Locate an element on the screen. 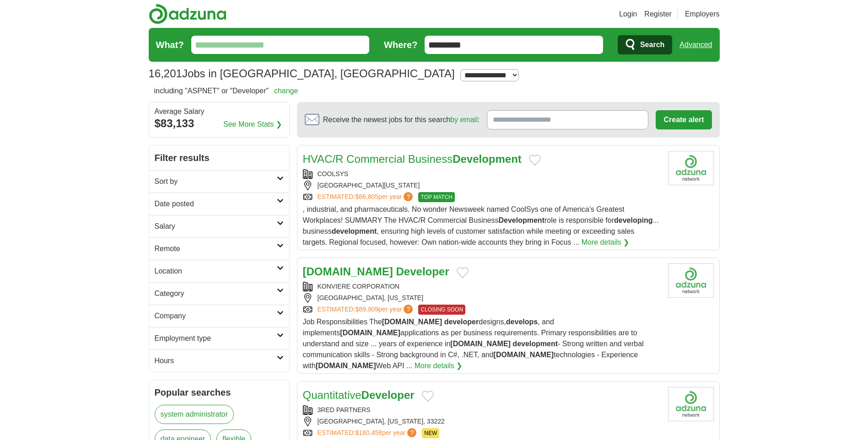 Image resolution: width=868 pixels, height=440 pixels. span: $180,458 is located at coordinates (368, 432).